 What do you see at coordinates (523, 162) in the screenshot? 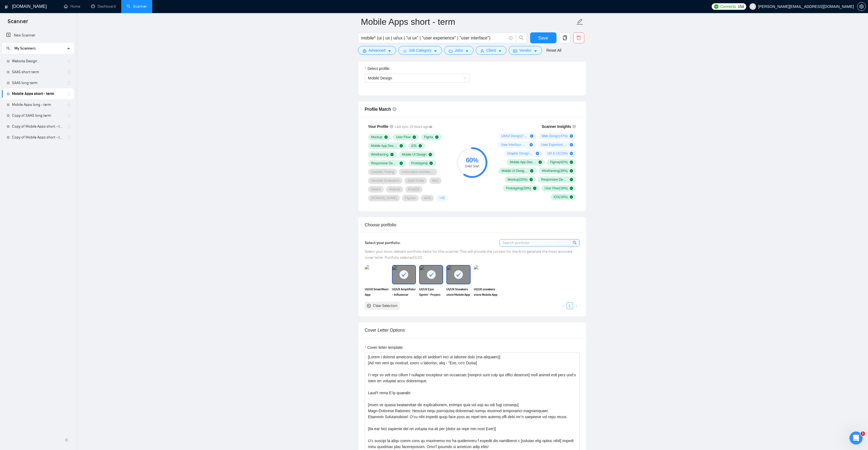
I see `span: Mobile App Design ( 55 %)` at bounding box center [523, 162].